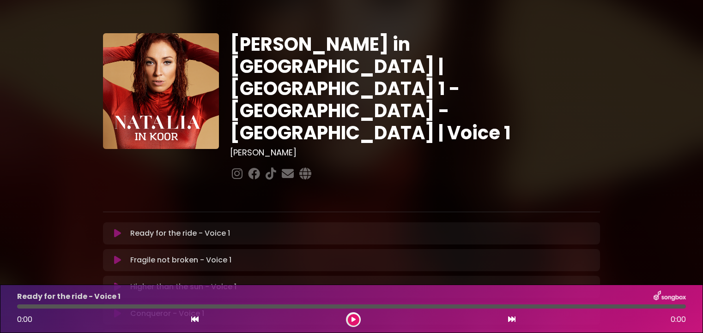  Describe the element at coordinates (161, 91) in the screenshot. I see `img: YTVS25JmS9CLUqXqkEhs` at that location.